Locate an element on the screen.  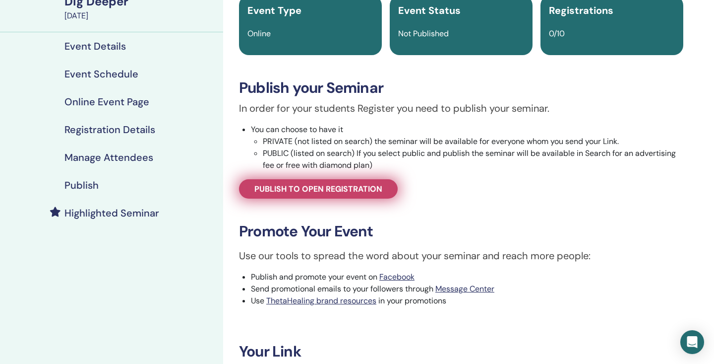
li: Publish and promote your event on is located at coordinates (467, 277).